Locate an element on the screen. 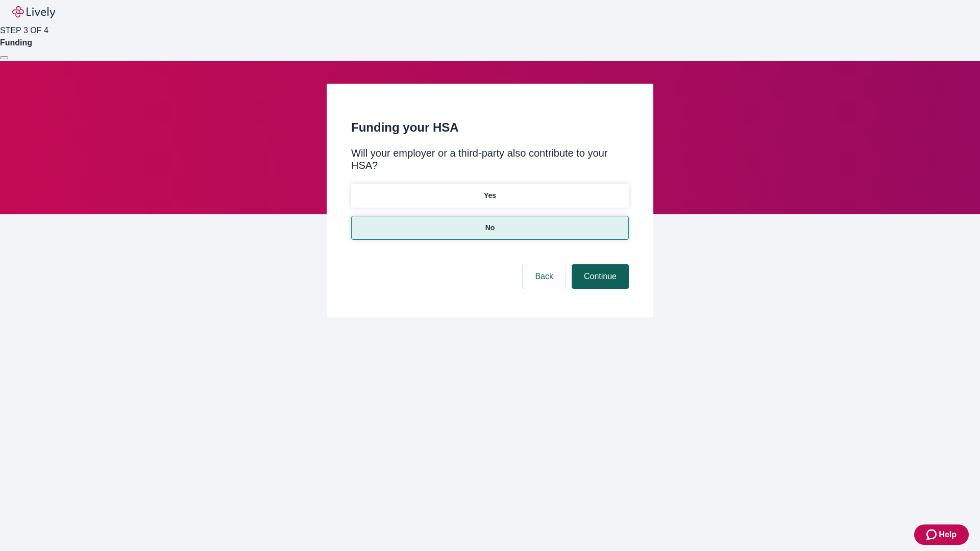 The width and height of the screenshot is (980, 551). div: Will your employer or a third-party also contribute to your HSA? is located at coordinates (490, 159).